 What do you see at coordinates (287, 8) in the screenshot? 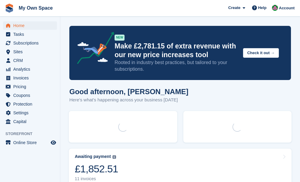
I see `span: Account` at bounding box center [287, 8].